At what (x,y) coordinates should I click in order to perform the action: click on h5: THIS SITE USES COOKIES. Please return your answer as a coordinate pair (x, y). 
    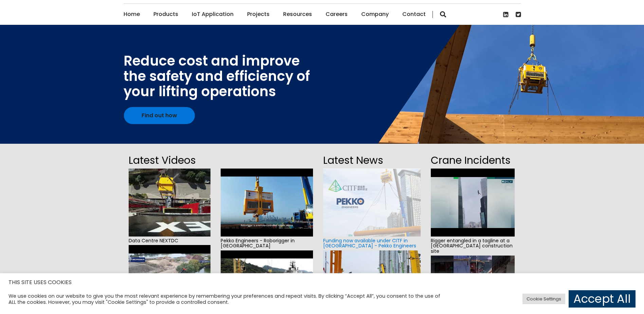
    Looking at the image, I should click on (322, 282).